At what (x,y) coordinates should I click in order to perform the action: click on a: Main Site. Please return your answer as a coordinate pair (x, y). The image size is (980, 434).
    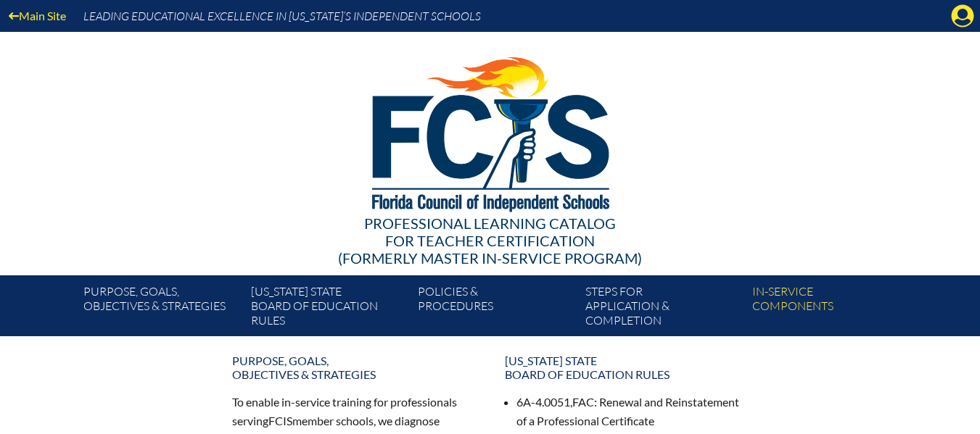
    Looking at the image, I should click on (37, 15).